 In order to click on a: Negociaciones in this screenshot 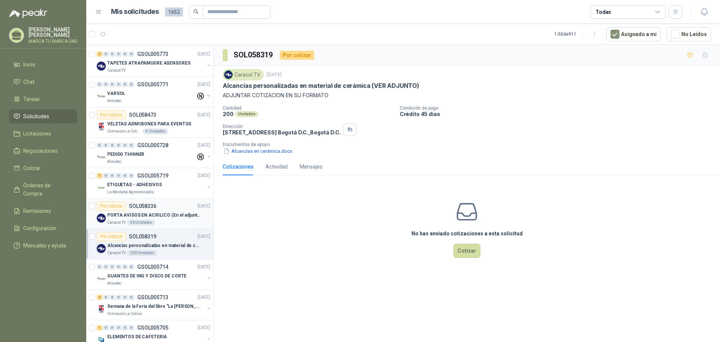, I will do `click(43, 151)`.